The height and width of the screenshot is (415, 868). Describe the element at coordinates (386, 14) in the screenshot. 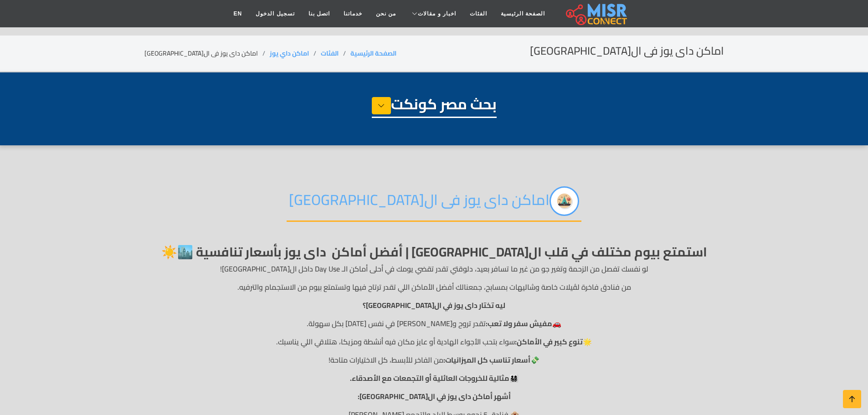

I see `a: من نحن` at that location.